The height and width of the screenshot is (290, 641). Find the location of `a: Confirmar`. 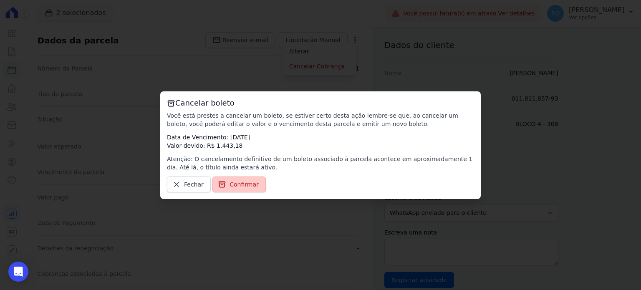

a: Confirmar is located at coordinates (239, 184).